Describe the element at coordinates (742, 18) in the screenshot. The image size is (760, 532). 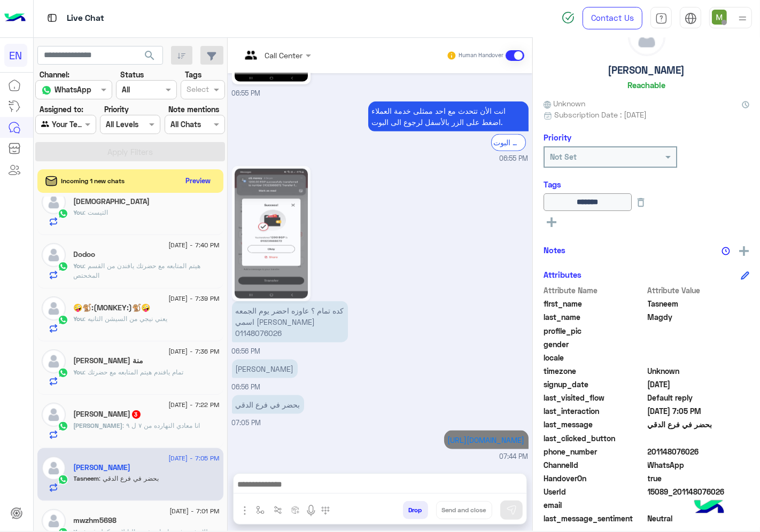
I see `img: profile` at that location.